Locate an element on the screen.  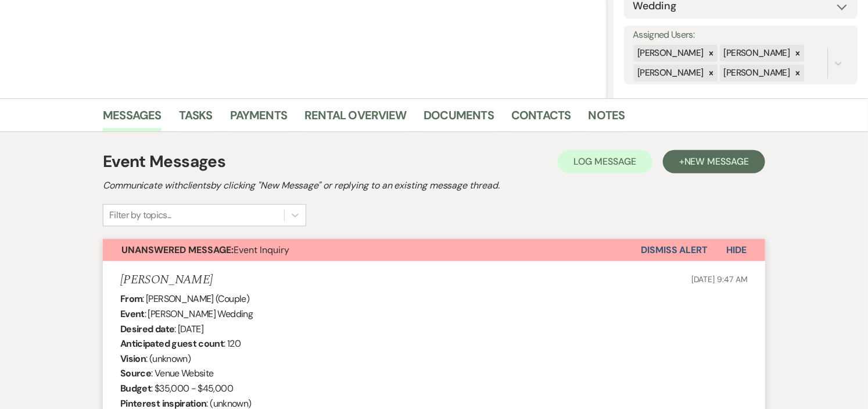
a: Contacts is located at coordinates (541, 119).